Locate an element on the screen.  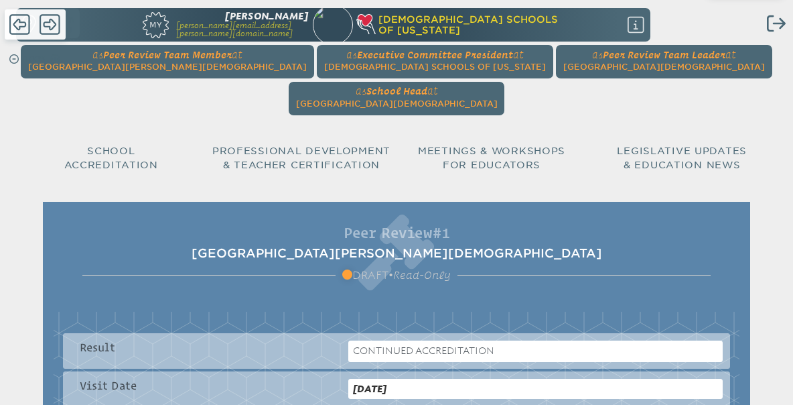
a: My is located at coordinates (128, 23).